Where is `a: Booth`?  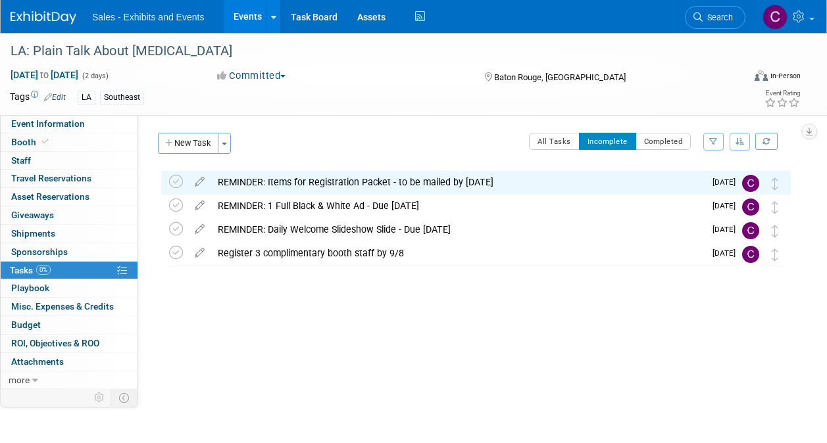
a: Booth is located at coordinates (69, 142).